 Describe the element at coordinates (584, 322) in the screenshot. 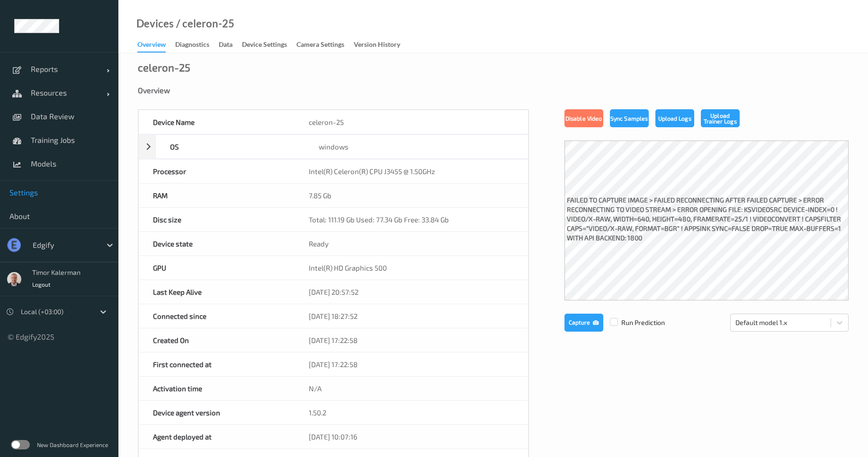

I see `button: Capture` at that location.